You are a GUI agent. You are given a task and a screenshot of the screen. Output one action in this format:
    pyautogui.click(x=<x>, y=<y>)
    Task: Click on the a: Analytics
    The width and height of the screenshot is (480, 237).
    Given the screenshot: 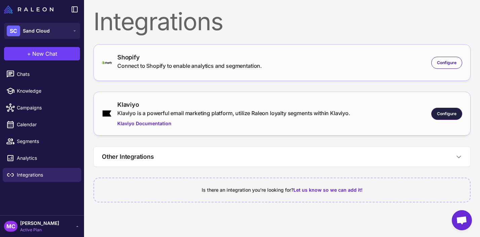 What is the action you would take?
    pyautogui.click(x=42, y=158)
    